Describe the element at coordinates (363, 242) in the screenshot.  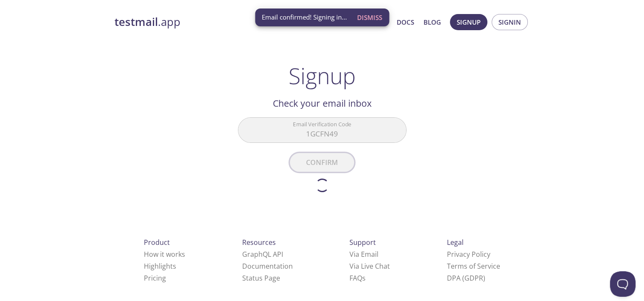
I see `span: Support` at that location.